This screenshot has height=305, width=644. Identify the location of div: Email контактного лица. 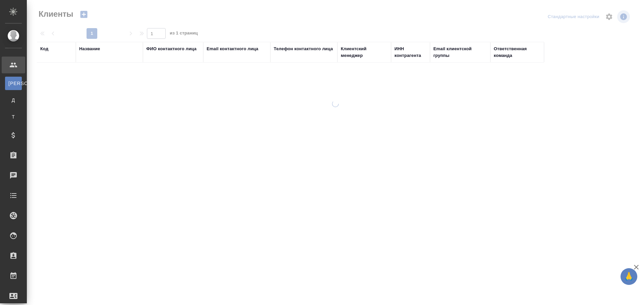
(233, 49).